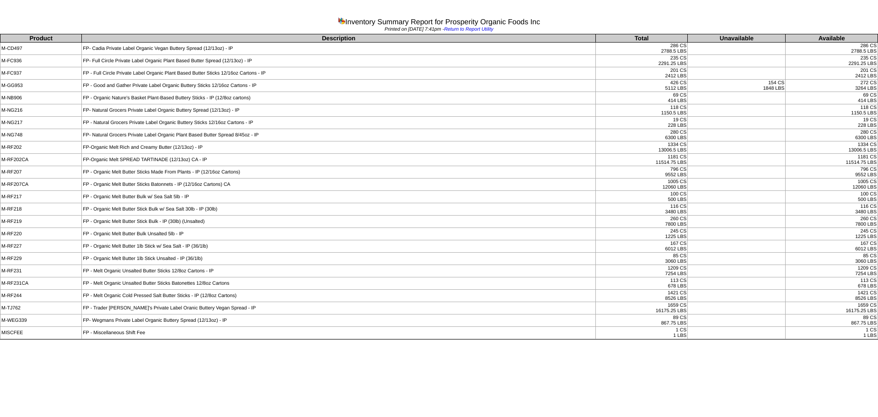 This screenshot has width=878, height=417. What do you see at coordinates (832, 86) in the screenshot?
I see `td: 272 CS 3264 LBS` at bounding box center [832, 86].